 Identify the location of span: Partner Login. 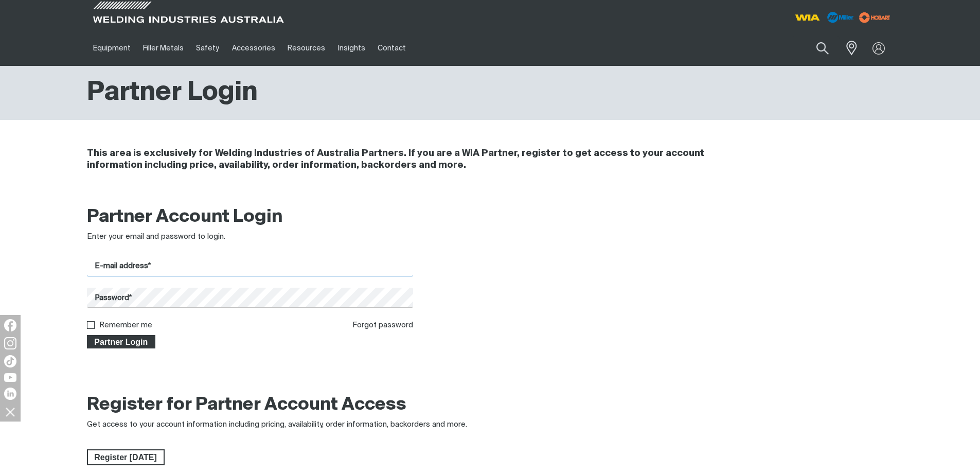
(122, 341).